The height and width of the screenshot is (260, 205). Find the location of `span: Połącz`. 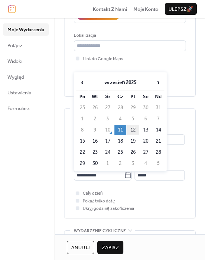

span: Połącz is located at coordinates (15, 46).